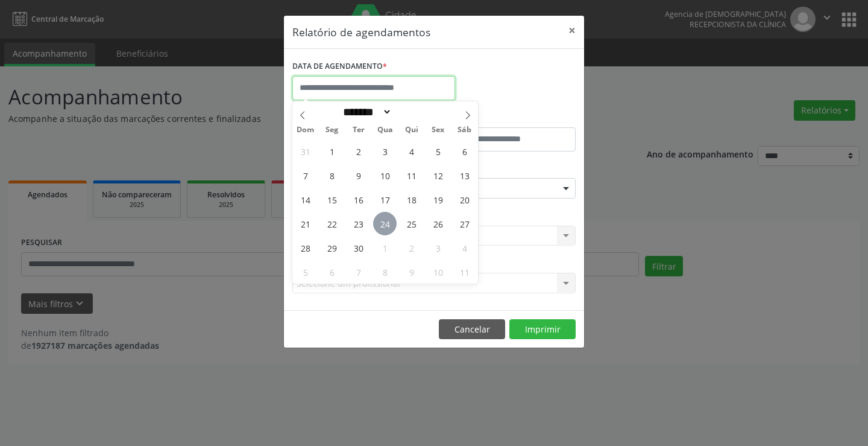 This screenshot has height=446, width=868. I want to click on span: Outubro 10, 2025, so click(437, 271).